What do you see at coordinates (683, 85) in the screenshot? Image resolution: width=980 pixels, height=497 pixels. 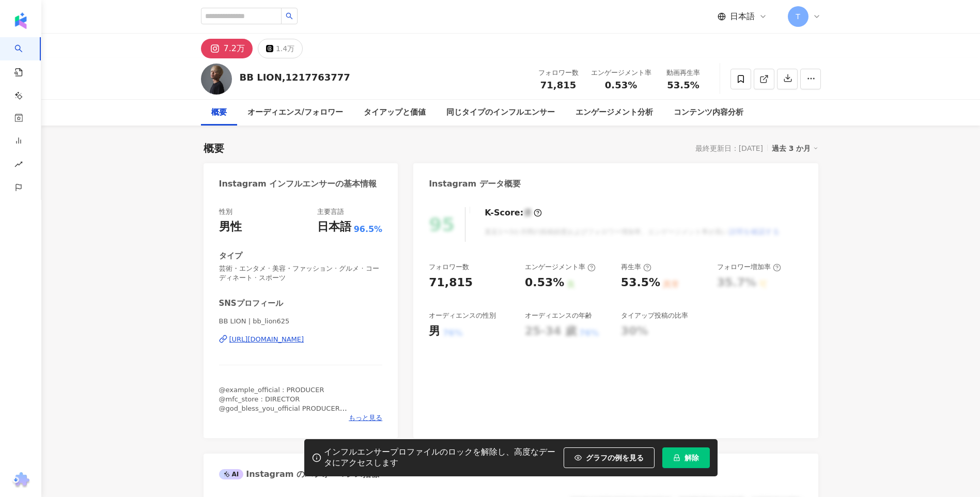 I see `span: 53.5%` at bounding box center [683, 85].